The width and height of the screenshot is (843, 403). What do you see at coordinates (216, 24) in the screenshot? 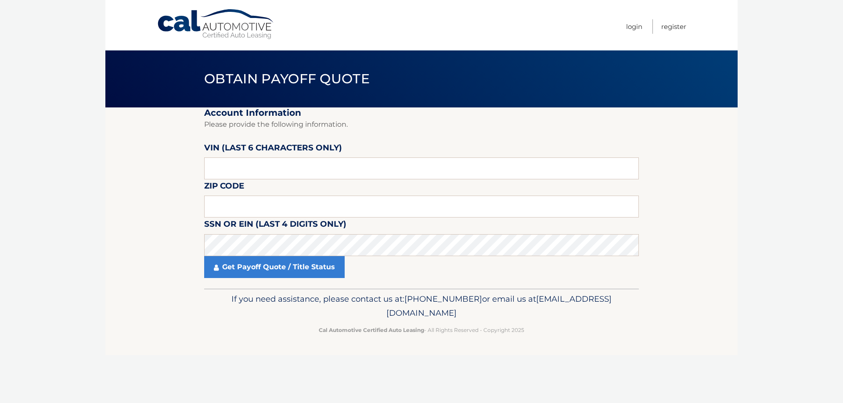
I see `a: Cal Automotive` at bounding box center [216, 24].